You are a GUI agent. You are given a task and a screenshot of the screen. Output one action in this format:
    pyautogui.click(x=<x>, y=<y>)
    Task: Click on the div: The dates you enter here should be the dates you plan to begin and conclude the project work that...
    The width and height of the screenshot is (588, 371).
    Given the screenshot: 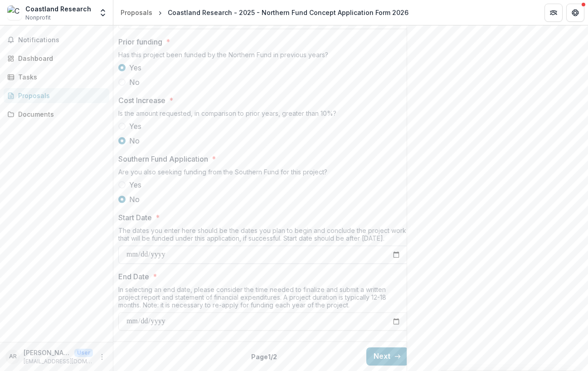 What is the action you would take?
    pyautogui.click(x=263, y=236)
    